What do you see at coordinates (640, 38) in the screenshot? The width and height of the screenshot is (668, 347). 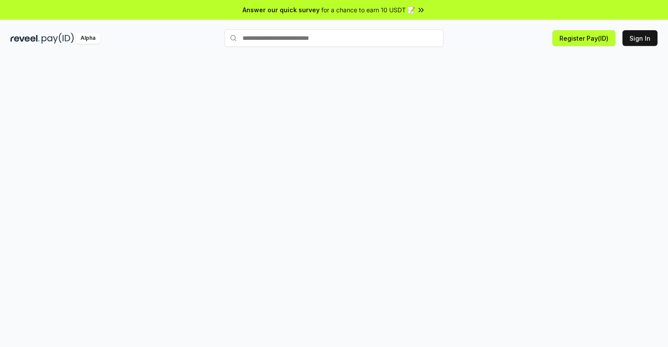 I see `button: Sign In` at bounding box center [640, 38].